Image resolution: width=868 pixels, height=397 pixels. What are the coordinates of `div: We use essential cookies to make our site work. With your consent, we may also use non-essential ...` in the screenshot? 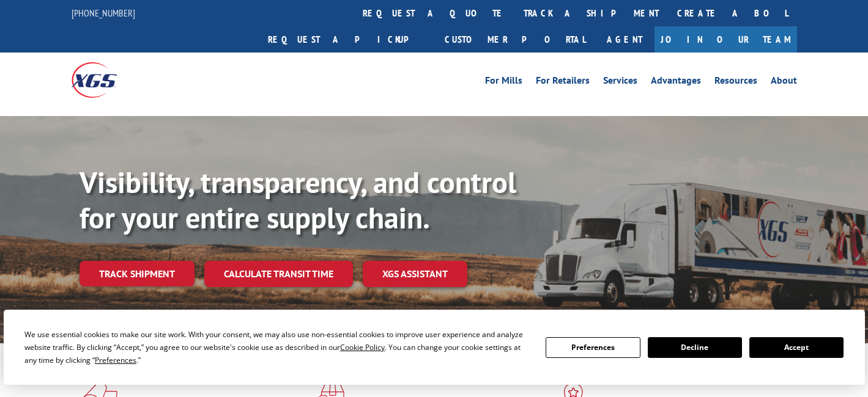 It's located at (278, 348).